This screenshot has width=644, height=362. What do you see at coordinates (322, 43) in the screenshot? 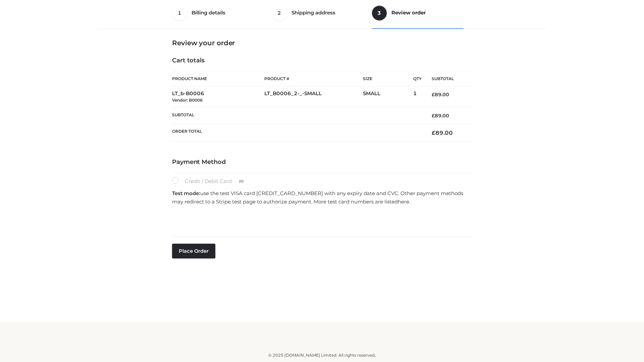
I see `h3: Review your order` at bounding box center [322, 43].